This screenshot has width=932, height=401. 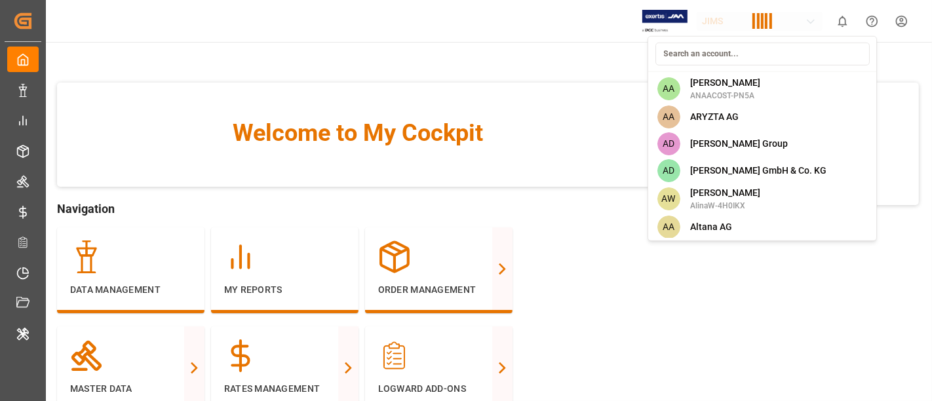 What do you see at coordinates (762, 54) in the screenshot?
I see `input: Search an account...` at bounding box center [762, 54].